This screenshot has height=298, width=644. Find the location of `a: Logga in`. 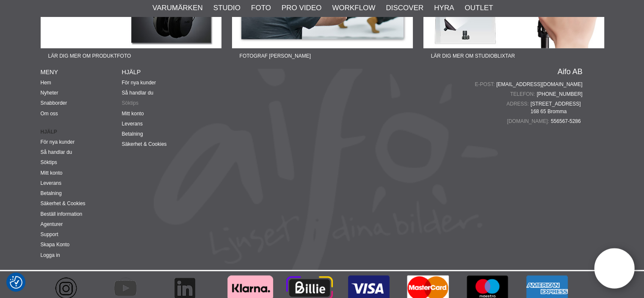

a: Logga in is located at coordinates (51, 255).